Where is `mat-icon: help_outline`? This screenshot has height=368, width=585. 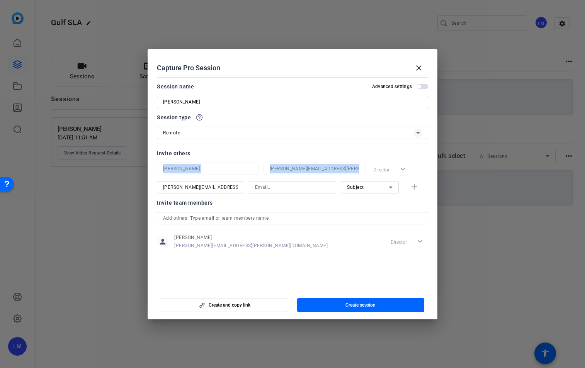 mat-icon: help_outline is located at coordinates (199, 118).